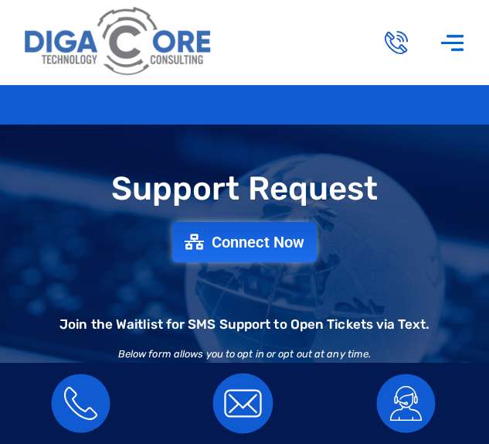 This screenshot has width=489, height=444. Describe the element at coordinates (258, 242) in the screenshot. I see `span: Connect Now` at that location.